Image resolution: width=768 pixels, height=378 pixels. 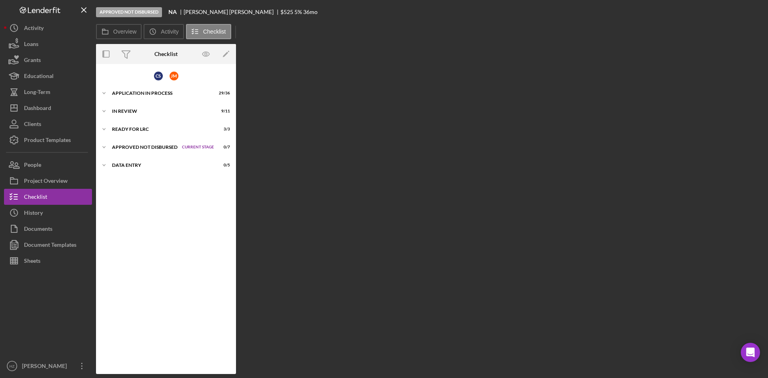 I want to click on a: Sheets, so click(x=48, y=261).